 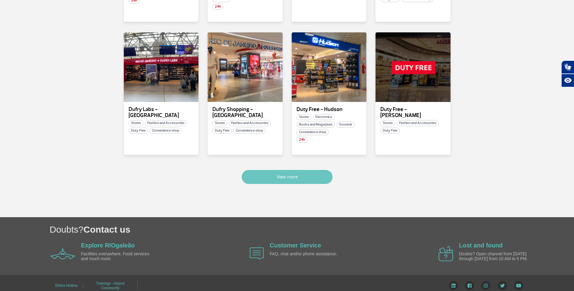 I want to click on img: YouTube, so click(x=518, y=286).